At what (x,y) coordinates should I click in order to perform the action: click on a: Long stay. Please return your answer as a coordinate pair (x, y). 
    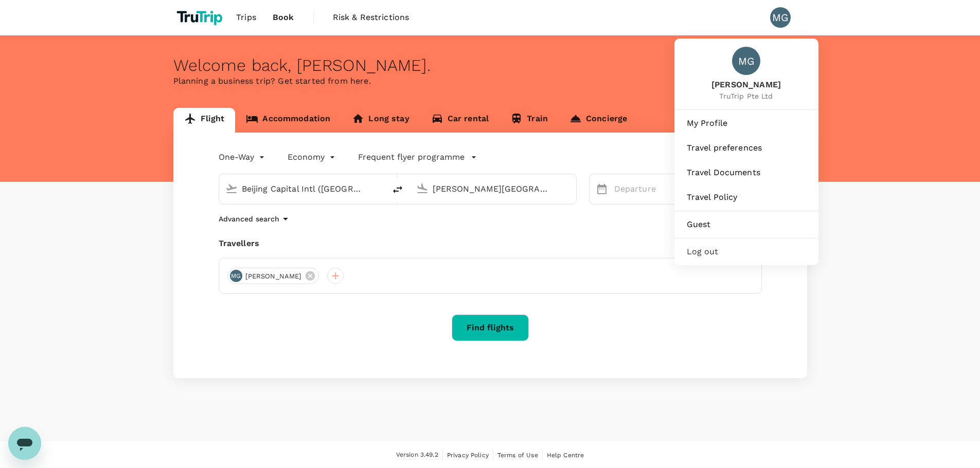
    Looking at the image, I should click on (380, 120).